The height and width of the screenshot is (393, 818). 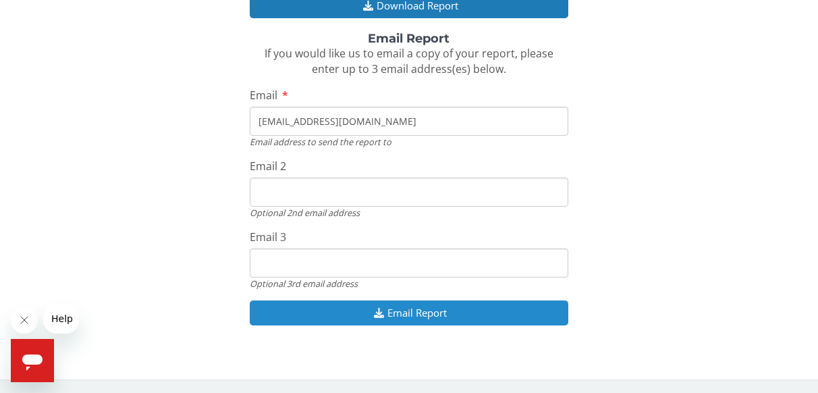 I want to click on span: Email, so click(x=263, y=95).